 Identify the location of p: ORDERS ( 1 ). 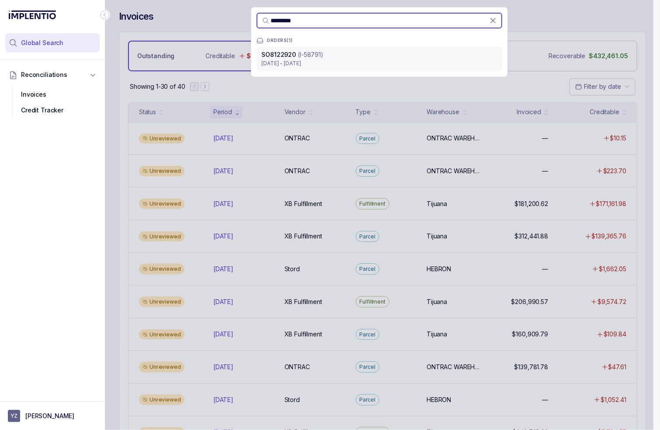
(280, 41).